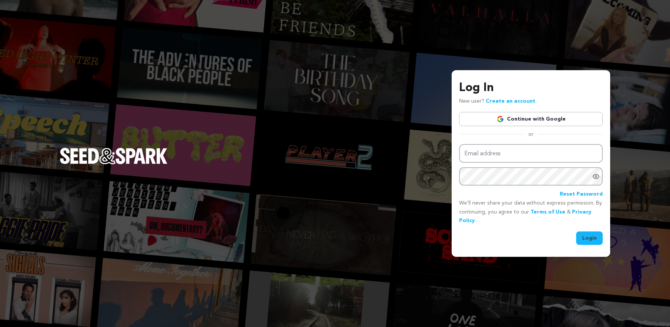  What do you see at coordinates (531, 135) in the screenshot?
I see `span: or` at bounding box center [531, 135].